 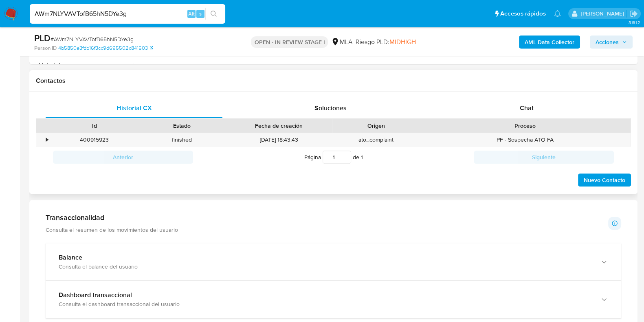 What do you see at coordinates (42, 38) in the screenshot?
I see `b: PLD` at bounding box center [42, 38].